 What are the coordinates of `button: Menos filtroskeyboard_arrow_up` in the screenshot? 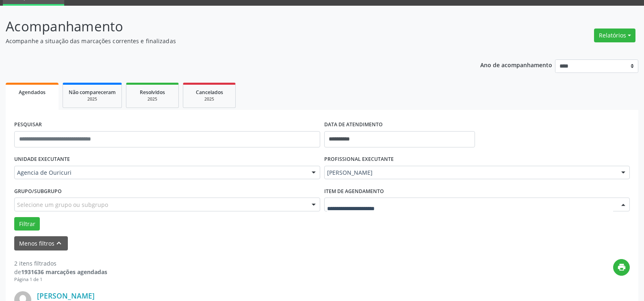 It's located at (41, 243).